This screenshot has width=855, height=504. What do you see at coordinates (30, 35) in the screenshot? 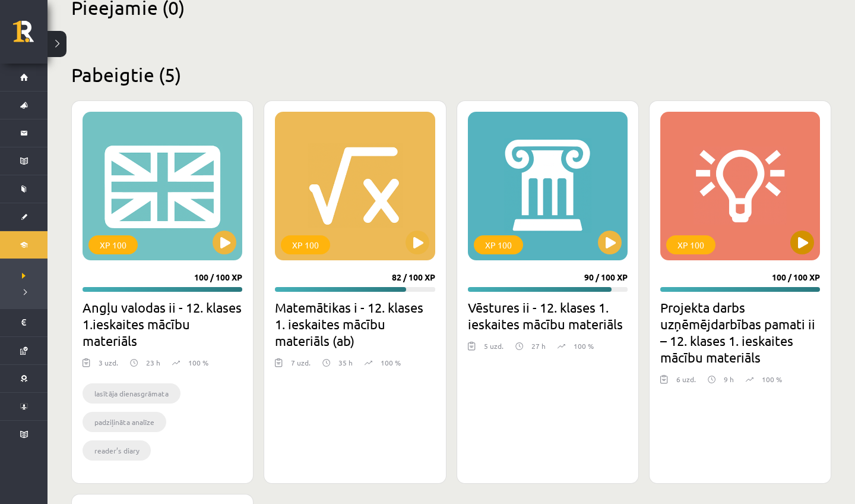
I see `a: Rīgas 1. Tālmācības vidusskola` at bounding box center [30, 35].